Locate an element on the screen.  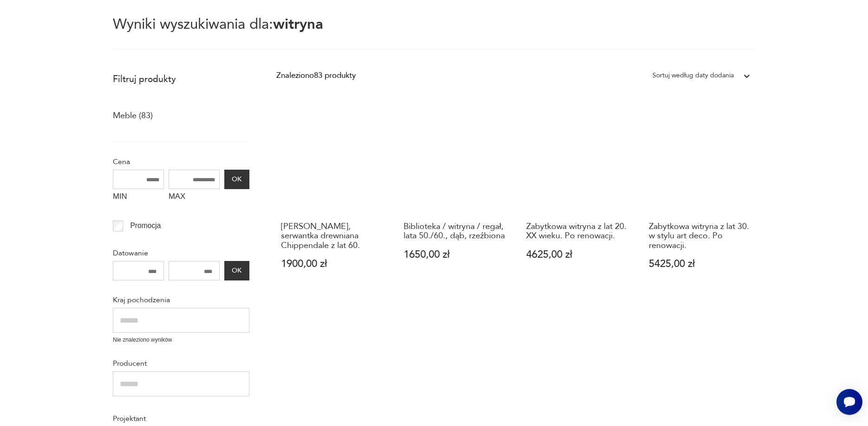
p: 1650,00 zł is located at coordinates (454, 255).